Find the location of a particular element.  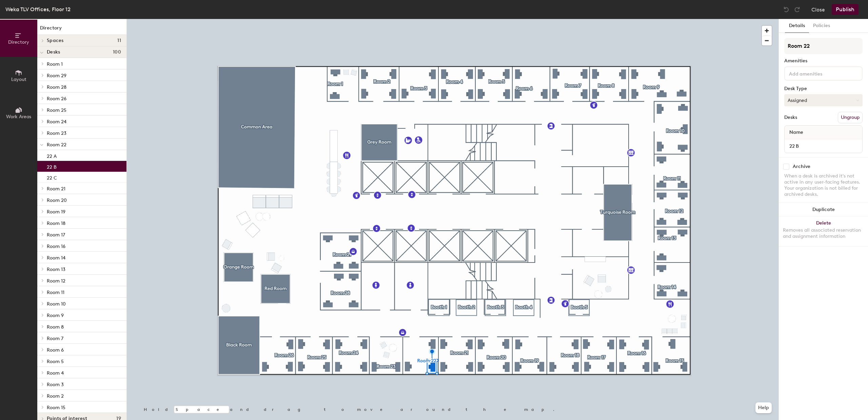

div: Amenities is located at coordinates (824, 61).